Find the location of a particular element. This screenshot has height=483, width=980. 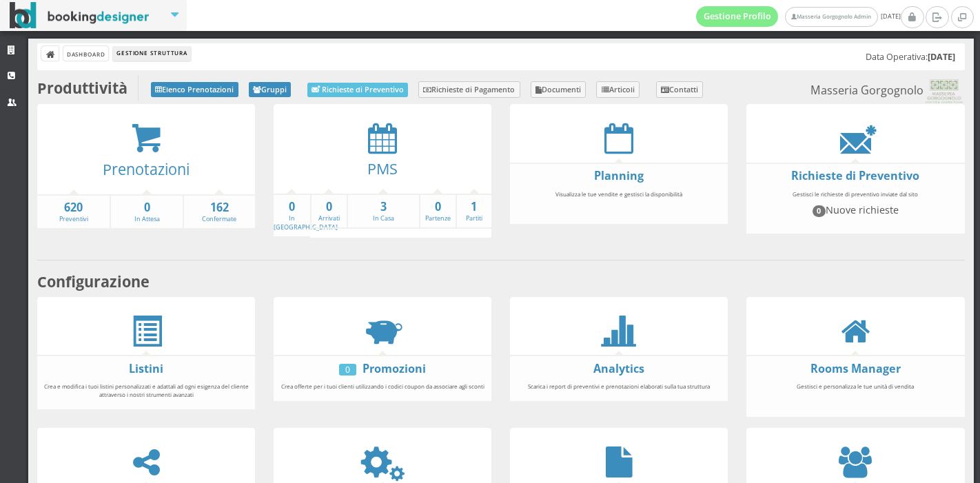

a: Gestione Profilo is located at coordinates (737, 17).